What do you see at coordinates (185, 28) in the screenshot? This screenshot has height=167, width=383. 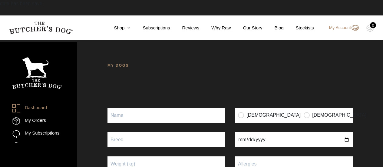 I see `a: Reviews` at bounding box center [185, 28].